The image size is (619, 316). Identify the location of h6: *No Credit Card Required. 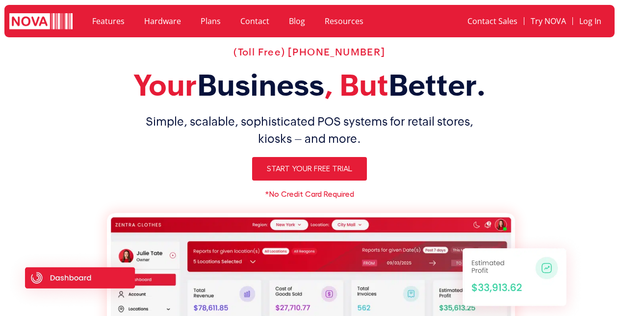
(310, 194).